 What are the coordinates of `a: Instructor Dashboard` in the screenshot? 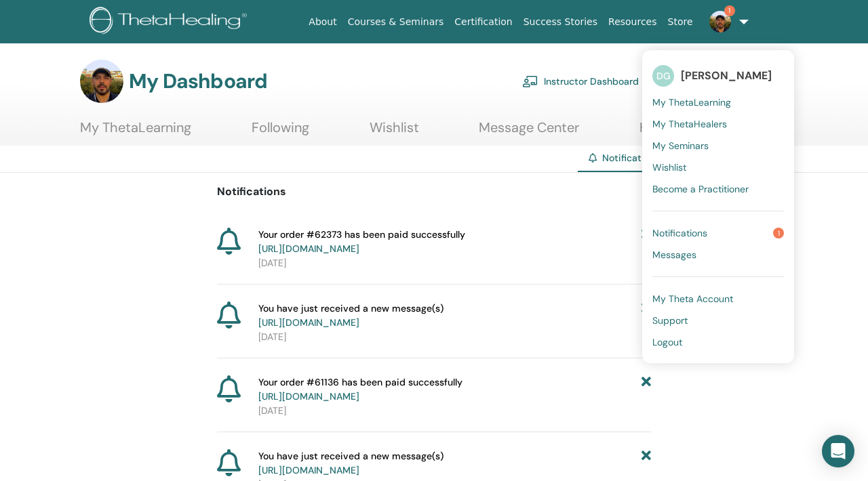 It's located at (580, 81).